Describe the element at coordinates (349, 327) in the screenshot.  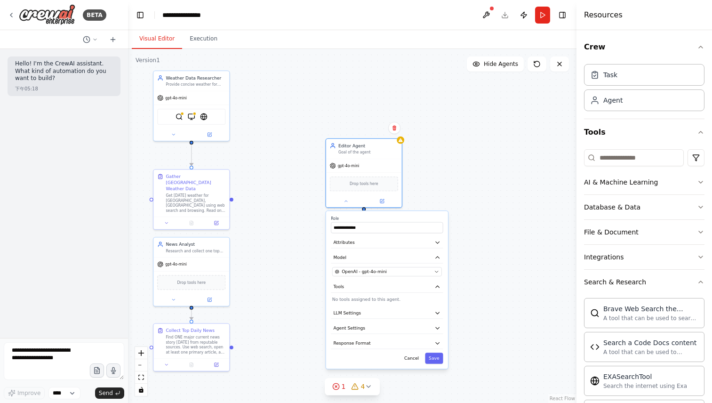
I see `span: Agent Settings` at that location.